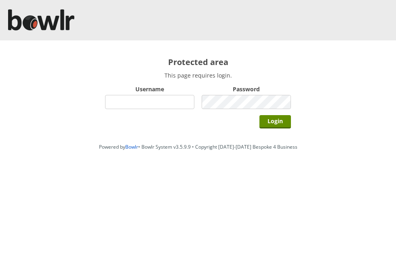 This screenshot has height=267, width=396. I want to click on a: Bowlr, so click(132, 147).